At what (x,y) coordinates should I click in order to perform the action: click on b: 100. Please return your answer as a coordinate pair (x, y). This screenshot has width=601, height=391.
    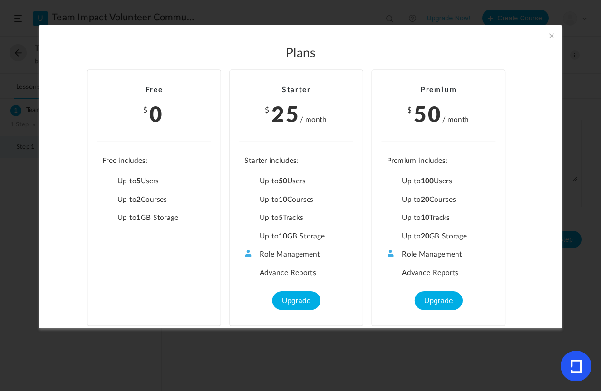
    Looking at the image, I should click on (427, 181).